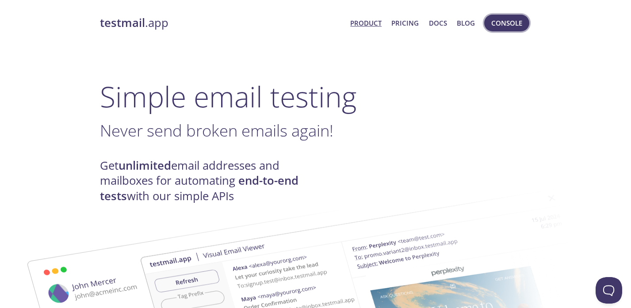 Image resolution: width=631 pixels, height=308 pixels. I want to click on span: Console, so click(507, 23).